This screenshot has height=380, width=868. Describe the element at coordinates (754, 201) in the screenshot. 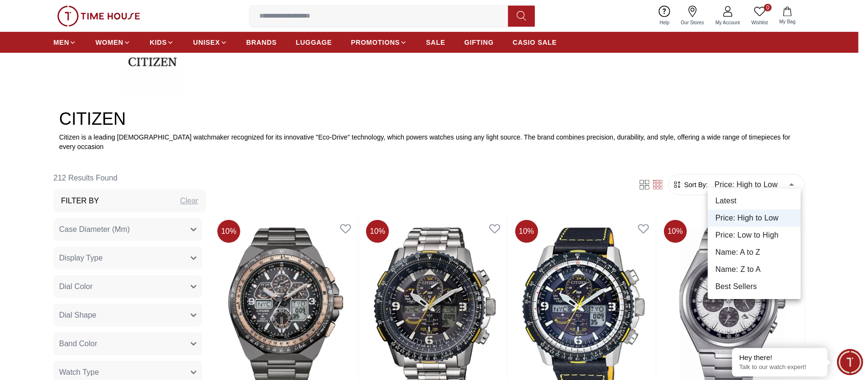

I see `li: Latest` at that location.